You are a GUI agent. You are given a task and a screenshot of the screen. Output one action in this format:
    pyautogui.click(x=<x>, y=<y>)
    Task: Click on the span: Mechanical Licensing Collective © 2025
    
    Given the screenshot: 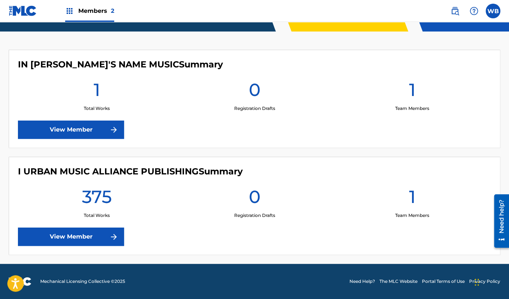 What is the action you would take?
    pyautogui.click(x=83, y=281)
    